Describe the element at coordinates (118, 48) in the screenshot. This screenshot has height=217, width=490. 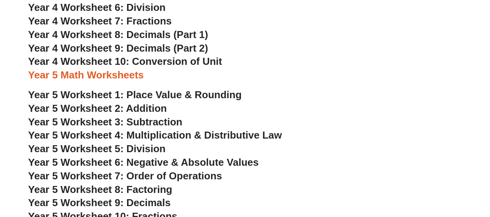
I see `a: Year 4 Worksheet 9: Decimals (Part 2)` at that location.